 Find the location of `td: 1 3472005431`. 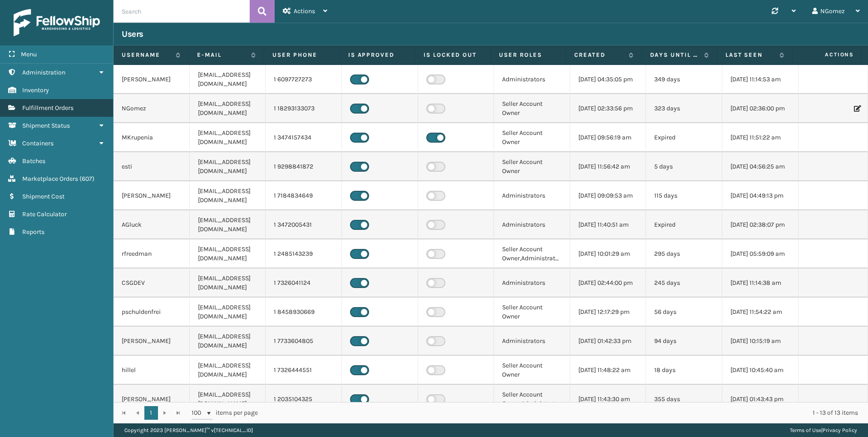

td: 1 3472005431 is located at coordinates (304, 225).